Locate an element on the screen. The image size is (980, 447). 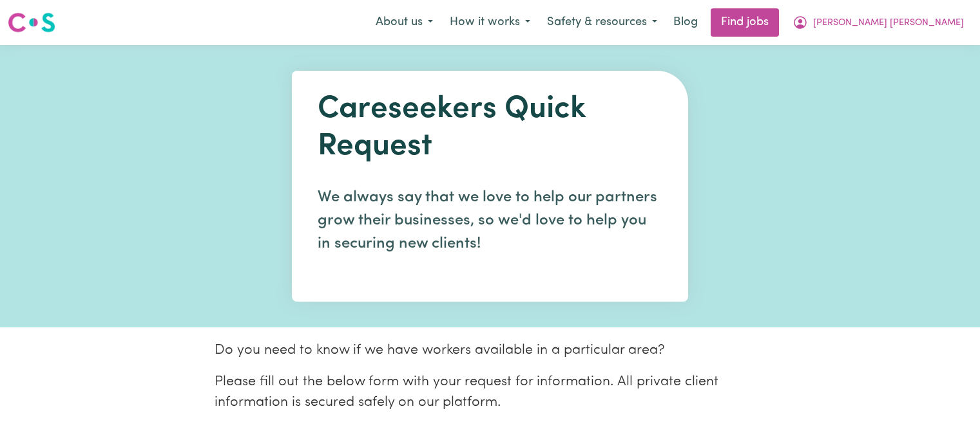
button: My Account is located at coordinates (878, 23).